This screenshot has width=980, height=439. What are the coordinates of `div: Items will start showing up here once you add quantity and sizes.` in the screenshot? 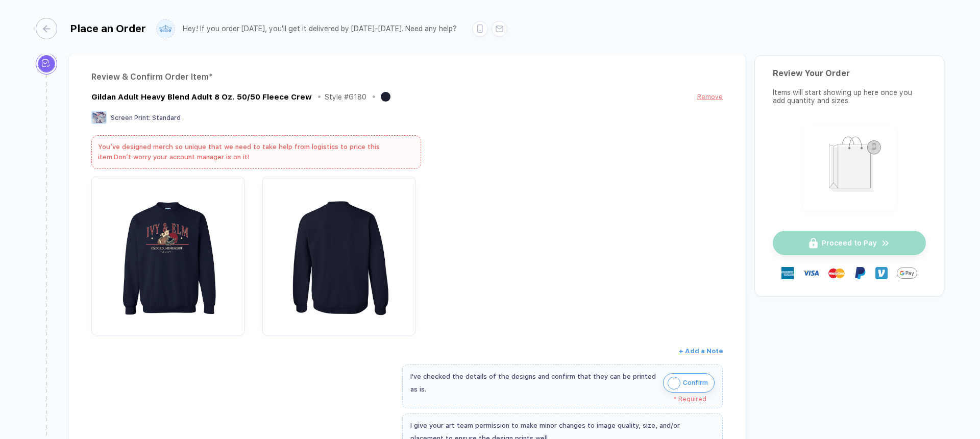 It's located at (849, 96).